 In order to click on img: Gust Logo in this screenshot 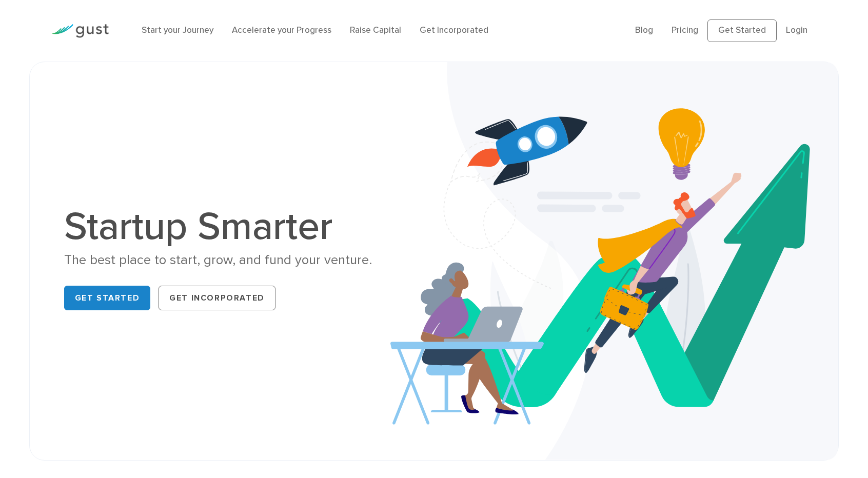, I will do `click(80, 30)`.